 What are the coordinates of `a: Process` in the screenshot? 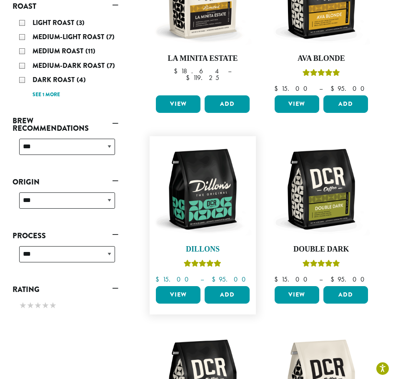 It's located at (65, 236).